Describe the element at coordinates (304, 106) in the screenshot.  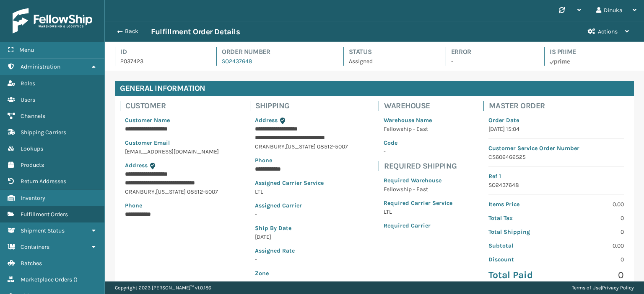
I see `h4: Shipping` at that location.